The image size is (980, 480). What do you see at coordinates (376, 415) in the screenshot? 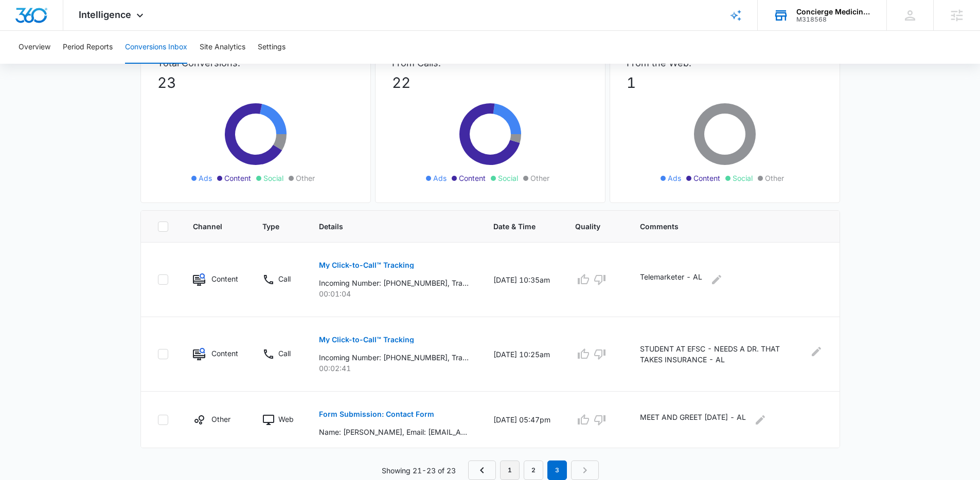
I see `p: Form Submission: Contact Form` at bounding box center [376, 415].